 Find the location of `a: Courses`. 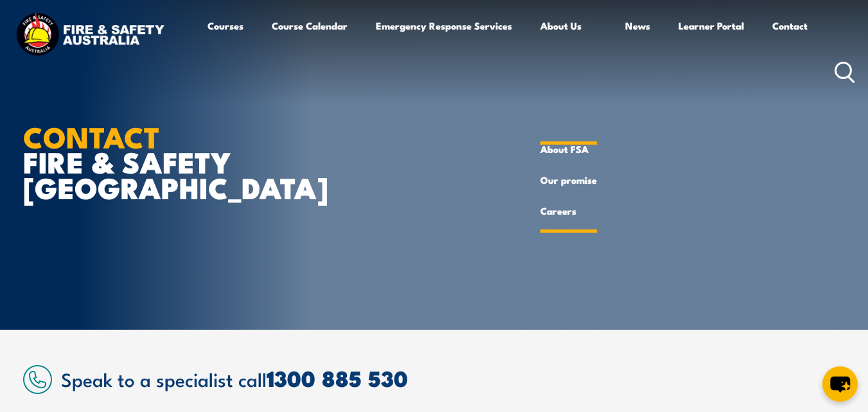

a: Courses is located at coordinates (225, 72).